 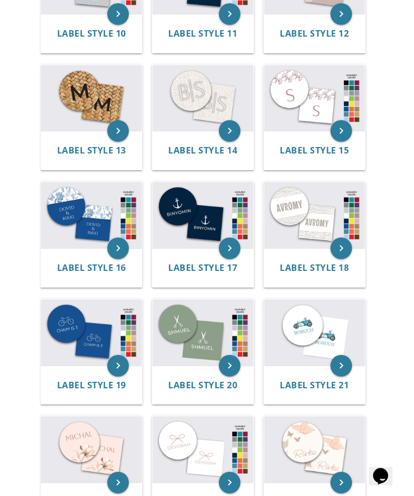 What do you see at coordinates (314, 150) in the screenshot?
I see `span: Label Style 15` at bounding box center [314, 150].